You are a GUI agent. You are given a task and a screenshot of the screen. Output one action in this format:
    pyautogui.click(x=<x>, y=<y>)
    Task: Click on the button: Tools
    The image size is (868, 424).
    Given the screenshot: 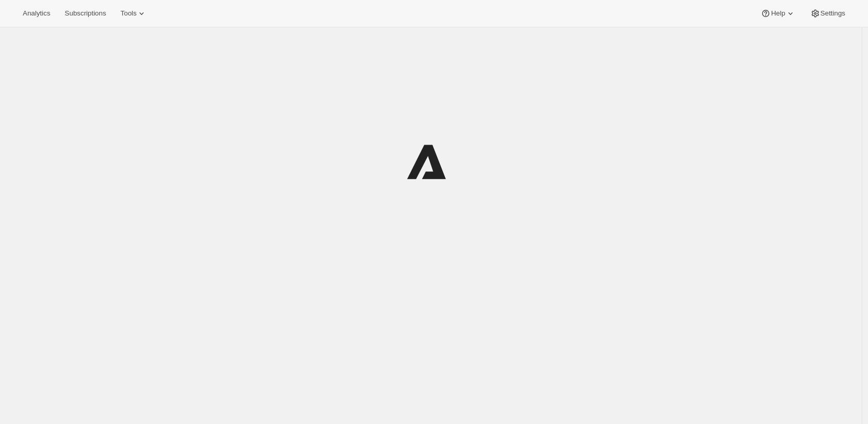 What is the action you would take?
    pyautogui.click(x=133, y=13)
    